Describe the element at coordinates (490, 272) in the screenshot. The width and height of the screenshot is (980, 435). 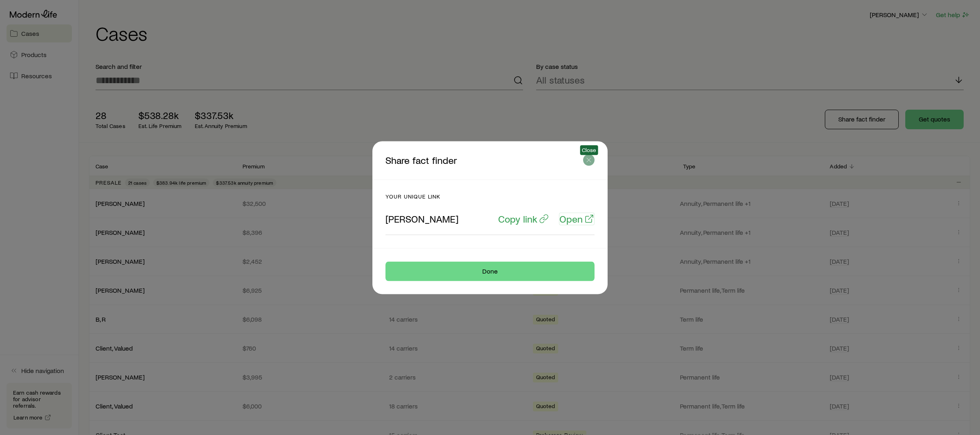
I see `button: Done` at that location.